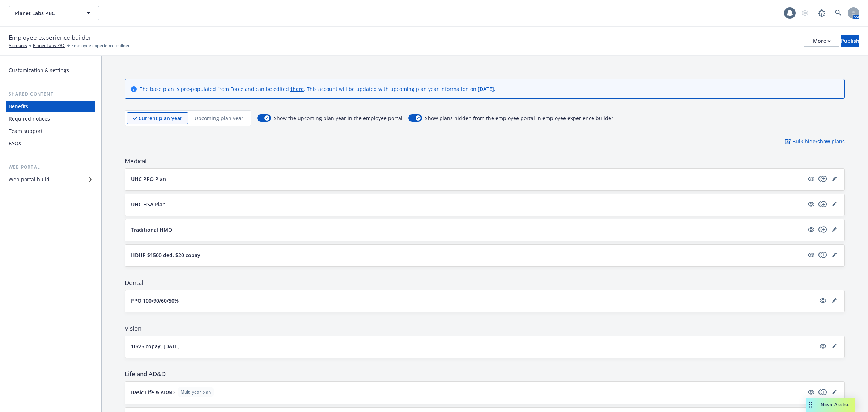 Image resolution: width=868 pixels, height=412 pixels. I want to click on a: FAQs, so click(51, 143).